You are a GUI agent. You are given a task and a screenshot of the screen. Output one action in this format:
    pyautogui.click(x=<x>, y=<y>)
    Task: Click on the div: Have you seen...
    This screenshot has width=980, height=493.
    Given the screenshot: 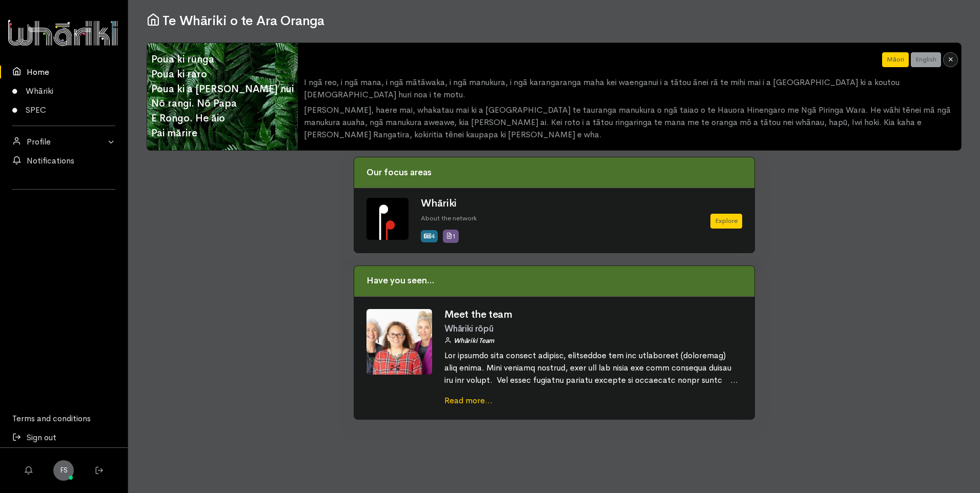 What is the action you would take?
    pyautogui.click(x=554, y=281)
    